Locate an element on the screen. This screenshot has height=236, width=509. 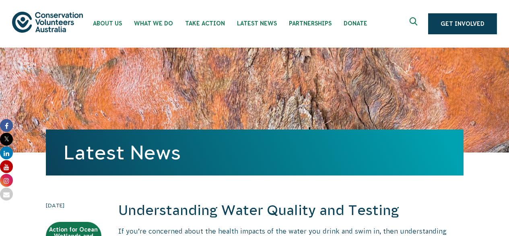
span: What We Do is located at coordinates (153, 23).